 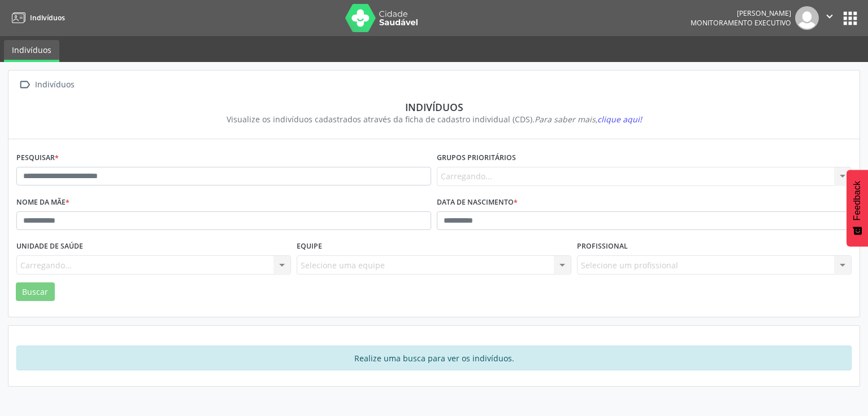 What do you see at coordinates (43, 202) in the screenshot?
I see `label: Nome da mãe` at bounding box center [43, 202].